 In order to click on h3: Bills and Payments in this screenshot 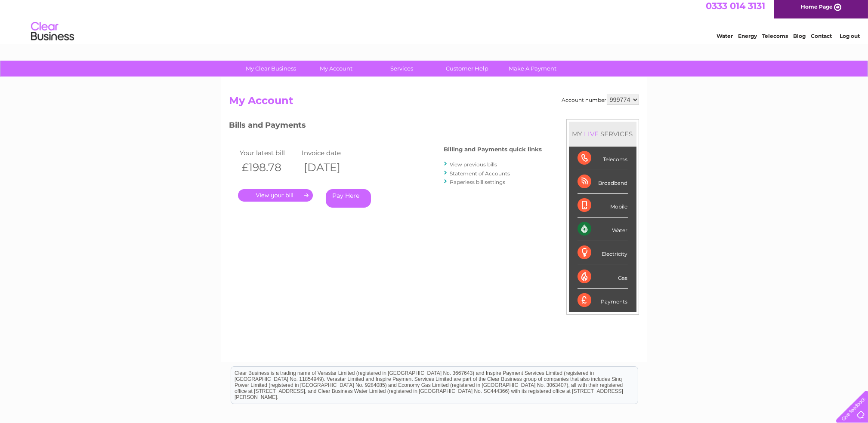, I will do `click(386, 126)`.